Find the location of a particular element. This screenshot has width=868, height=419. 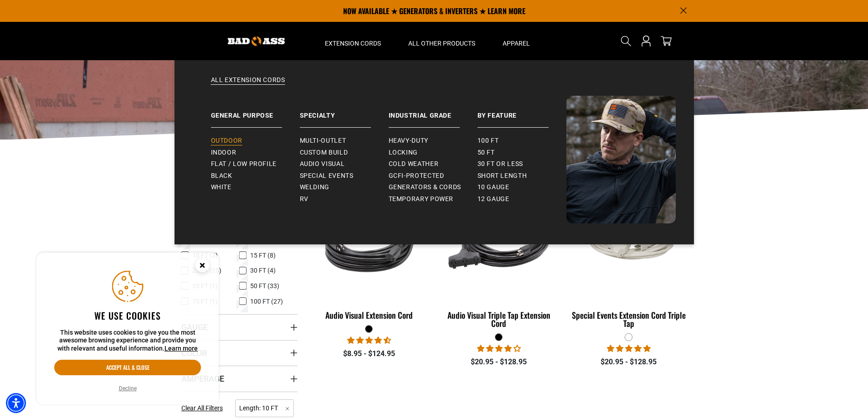

span: RV is located at coordinates (304, 199).